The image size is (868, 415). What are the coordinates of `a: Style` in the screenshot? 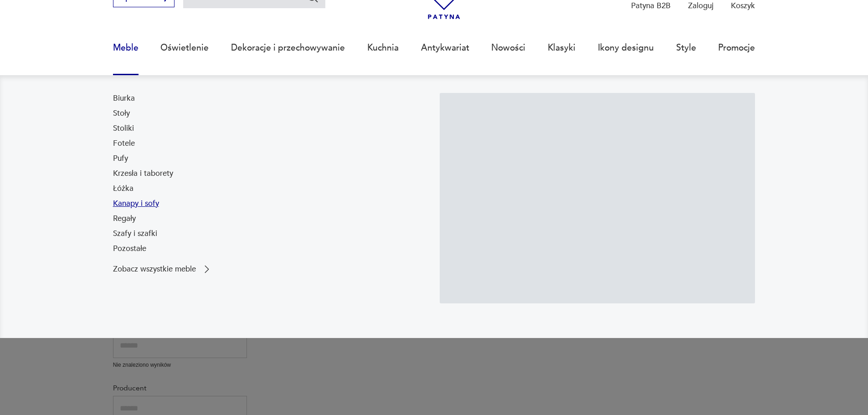 It's located at (686, 48).